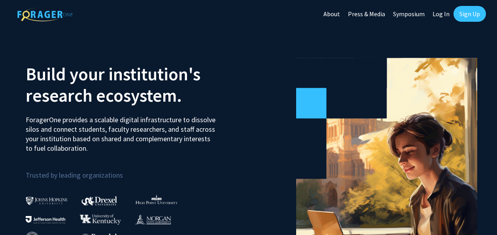 The image size is (497, 235). What do you see at coordinates (134, 85) in the screenshot?
I see `h2: Build your institution's research ecosystem.` at bounding box center [134, 85].